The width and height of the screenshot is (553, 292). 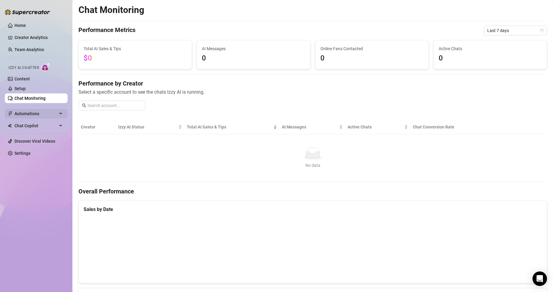 I want to click on a: Team Analytics, so click(x=29, y=50).